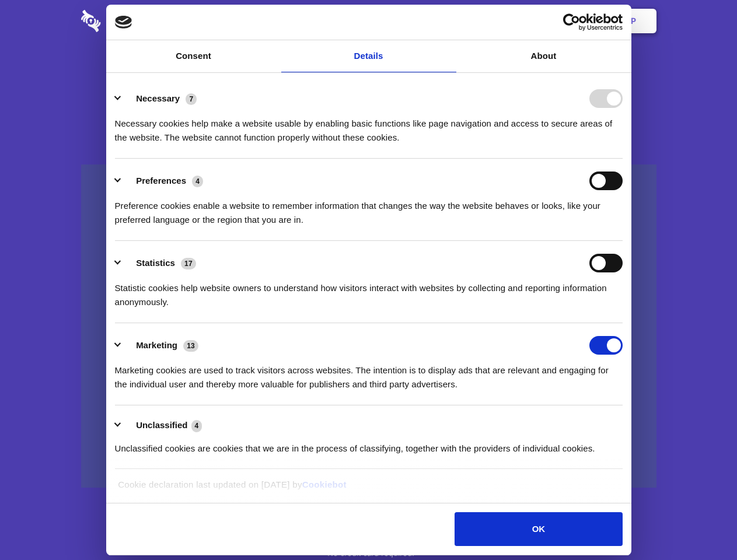 Image resolution: width=737 pixels, height=560 pixels. I want to click on span: 13, so click(190, 346).